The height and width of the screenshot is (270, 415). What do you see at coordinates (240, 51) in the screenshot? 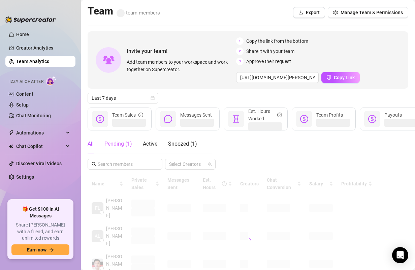
I see `span: 2` at bounding box center [240, 51].